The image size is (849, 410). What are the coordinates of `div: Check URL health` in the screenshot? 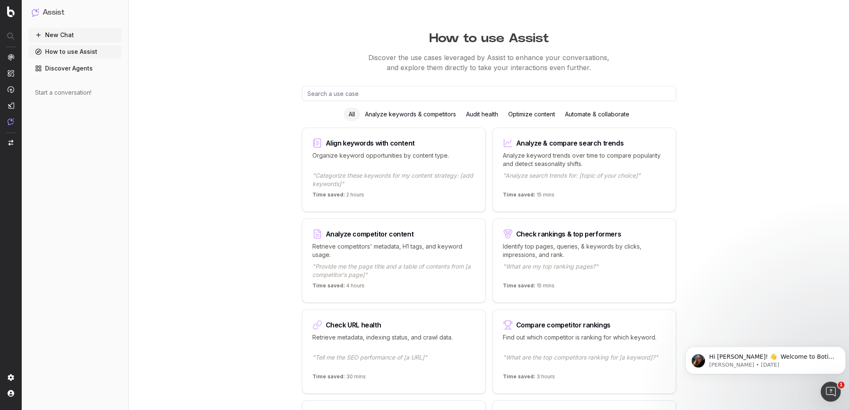 It's located at (353, 325).